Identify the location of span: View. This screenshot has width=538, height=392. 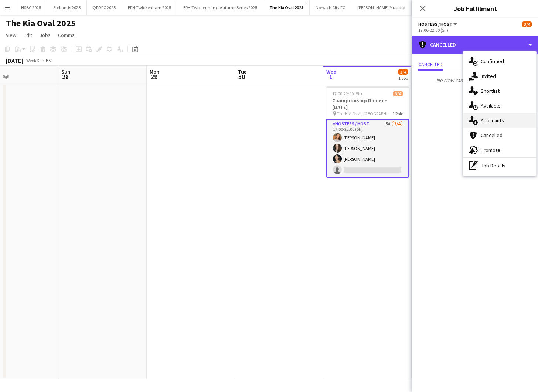
(11, 35).